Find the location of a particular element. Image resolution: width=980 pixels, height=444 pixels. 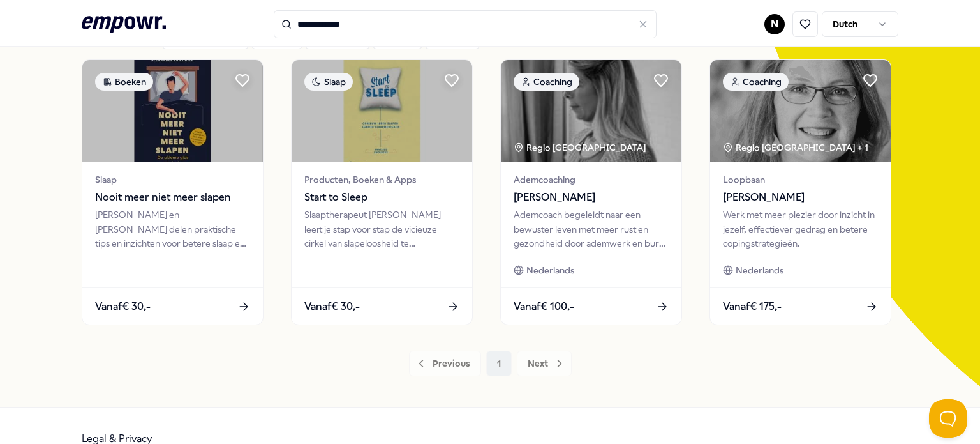

div: Ademcoach begeleidt naar een bewuster leven met meer rust en gezondheid door ademwerk en burn-out... is located at coordinates (591, 229).